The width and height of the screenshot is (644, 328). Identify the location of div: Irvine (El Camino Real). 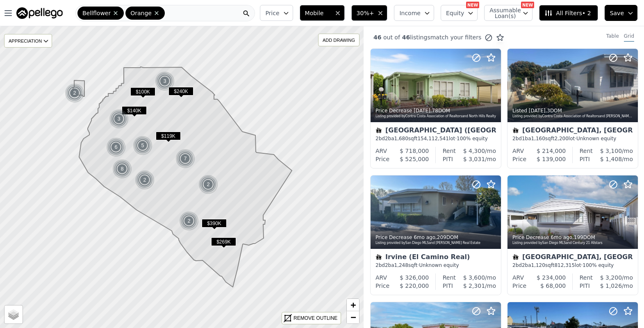
(436, 258).